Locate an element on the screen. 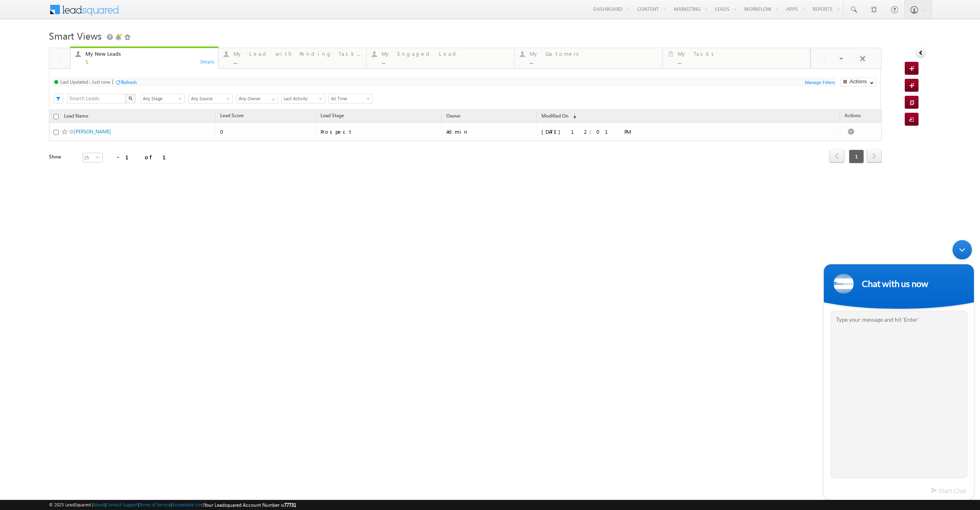  img: Search is located at coordinates (130, 98).